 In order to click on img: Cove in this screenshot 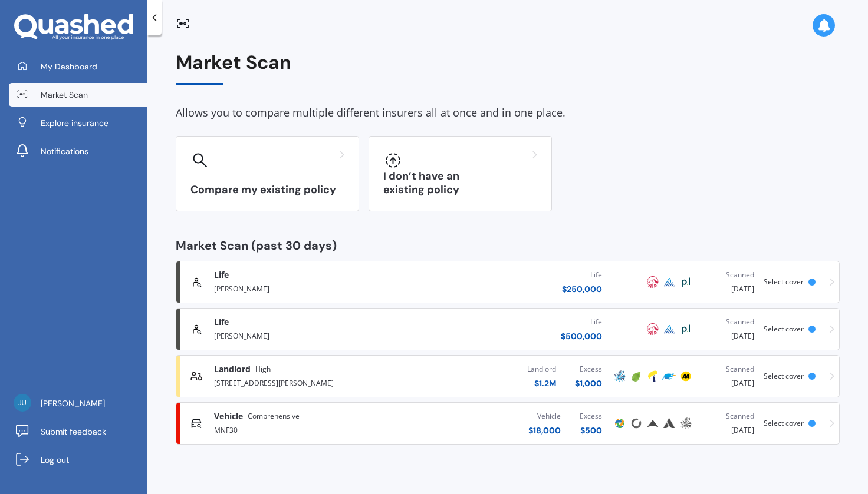, I will do `click(636, 424)`.